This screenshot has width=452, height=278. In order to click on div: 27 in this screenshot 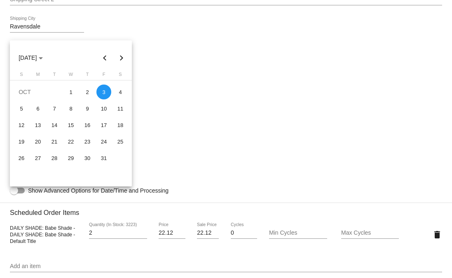, I will do `click(38, 158)`.